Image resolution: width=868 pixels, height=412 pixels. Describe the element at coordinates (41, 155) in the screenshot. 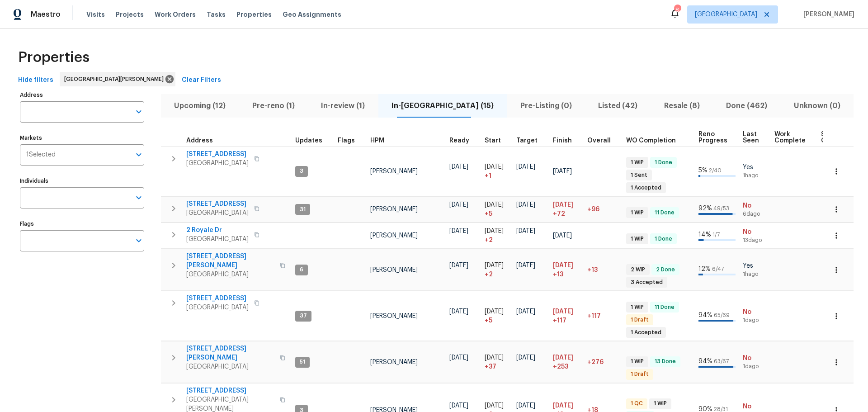

I see `span: 1 Selected` at that location.